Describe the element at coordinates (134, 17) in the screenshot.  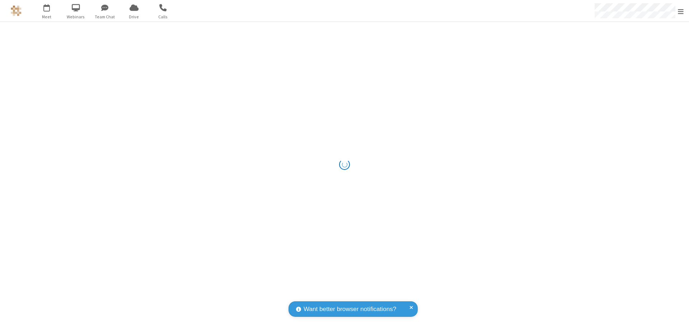
I see `span: Drive` at that location.